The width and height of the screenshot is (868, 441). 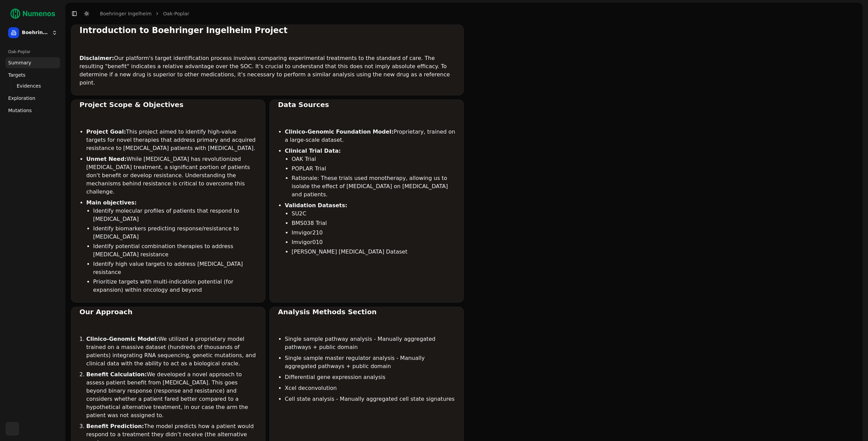 What do you see at coordinates (267, 30) in the screenshot?
I see `div: Introduction to Boehringer Ingelheim Project` at bounding box center [267, 30].